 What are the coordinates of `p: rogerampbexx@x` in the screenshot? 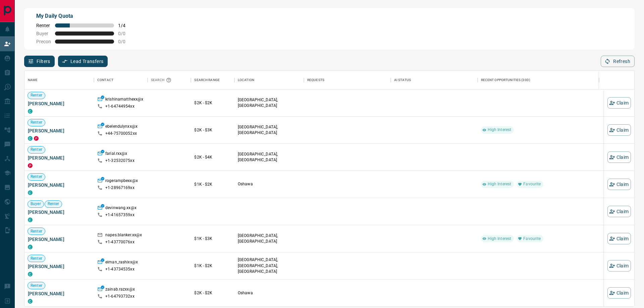 It's located at (122, 181).